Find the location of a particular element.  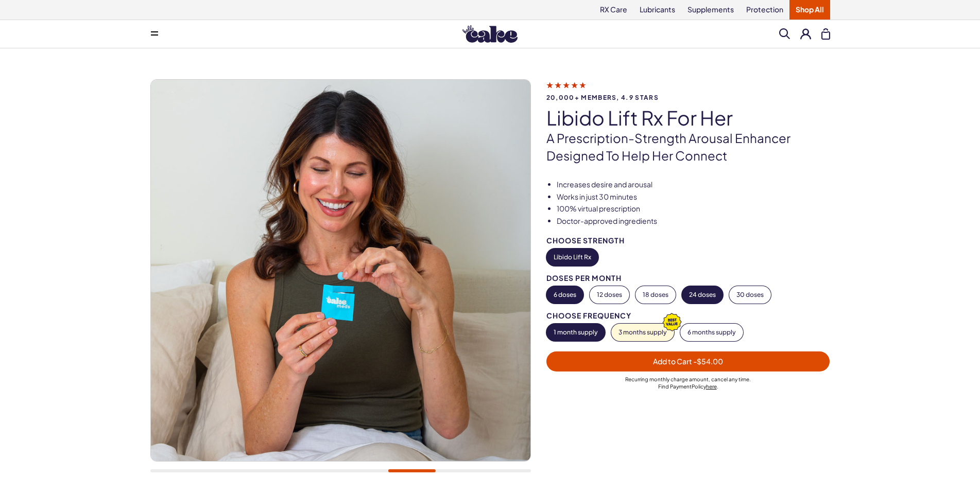

li: Doctor-approved ingredients is located at coordinates (693, 221).